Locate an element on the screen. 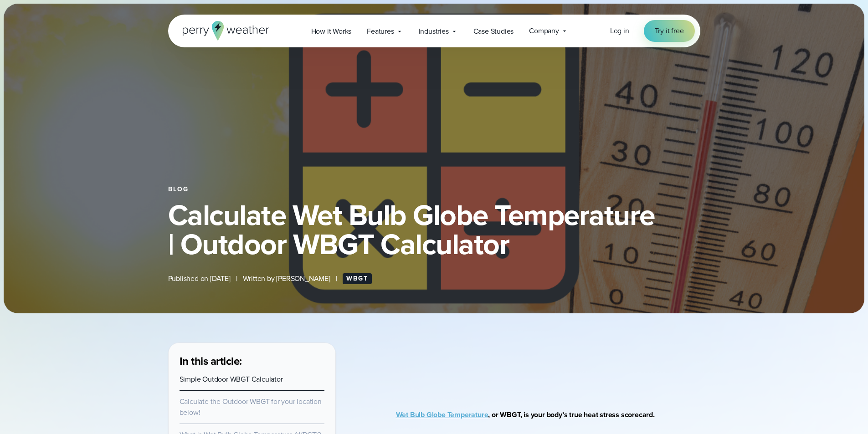 The height and width of the screenshot is (434, 868). span: Try it free is located at coordinates (669, 31).